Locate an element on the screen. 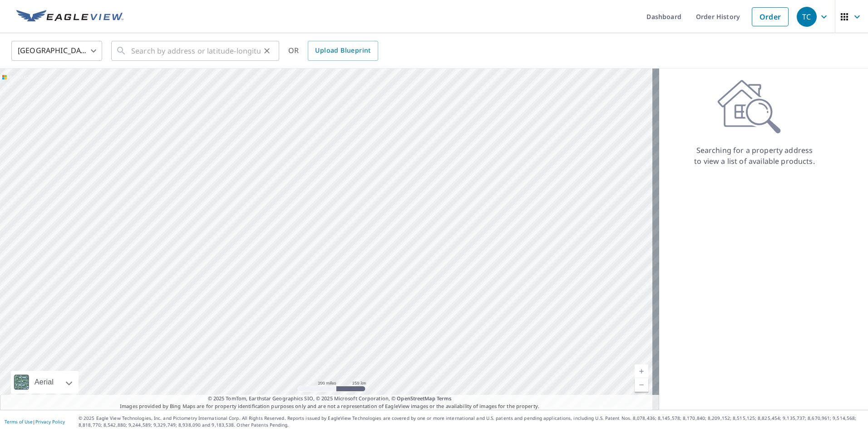 The height and width of the screenshot is (433, 868). div: OR is located at coordinates (333, 51).